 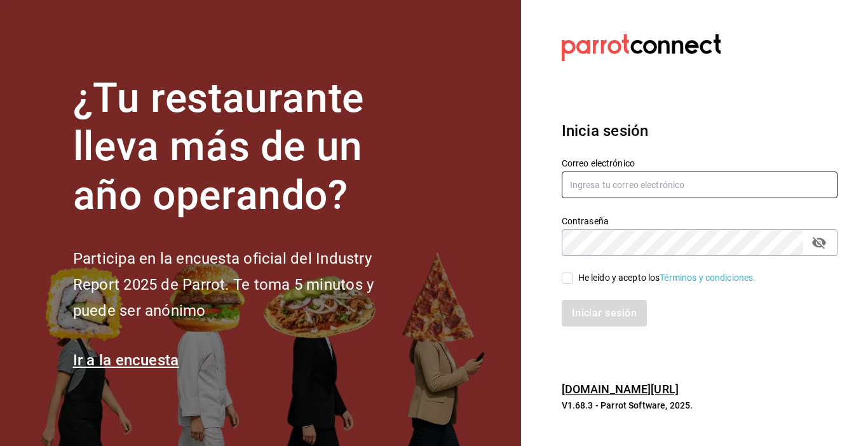 What do you see at coordinates (699, 406) in the screenshot?
I see `p: V1.68.3 - Parrot Software, 2025.` at bounding box center [699, 406].